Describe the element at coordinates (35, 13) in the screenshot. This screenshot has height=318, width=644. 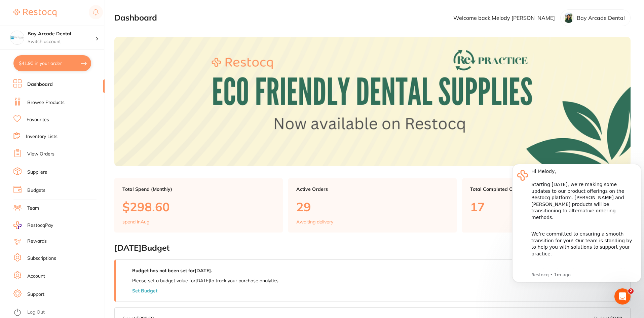
I see `a: Restocq Logo` at that location.